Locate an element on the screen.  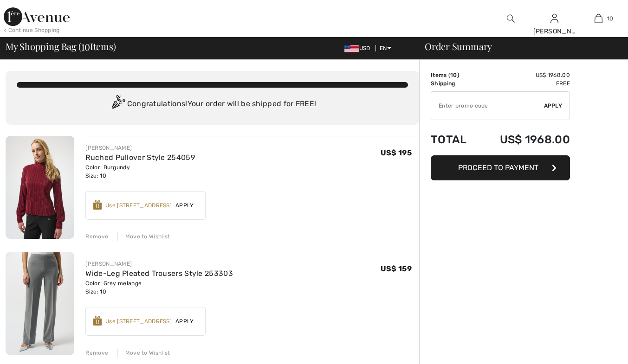
span: US$ 195 is located at coordinates (396, 152).